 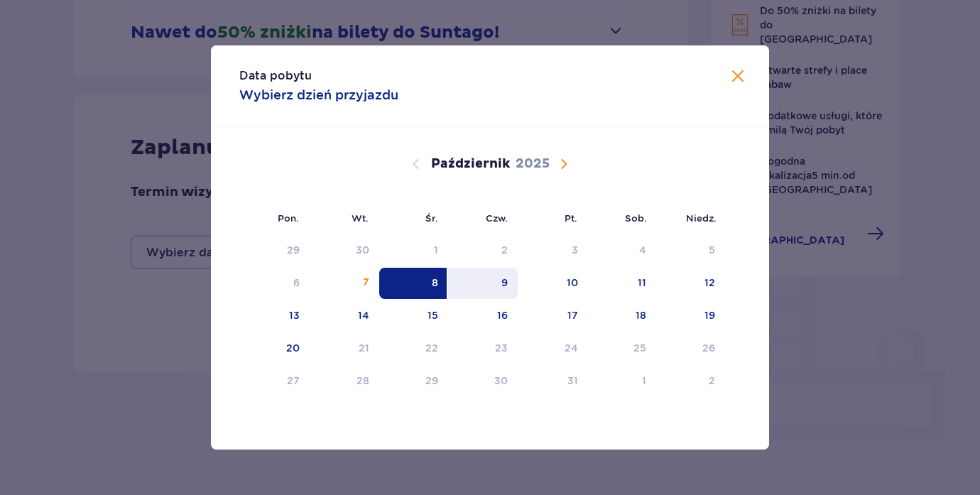 What do you see at coordinates (622, 251) in the screenshot?
I see `td: Data niedostępna. sobota, 4 października 2025` at bounding box center [622, 251].